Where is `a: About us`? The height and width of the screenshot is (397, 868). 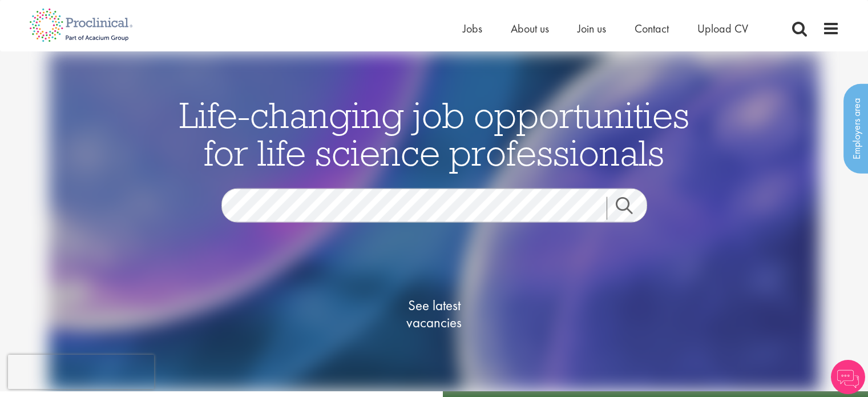 a: About us is located at coordinates (529, 29).